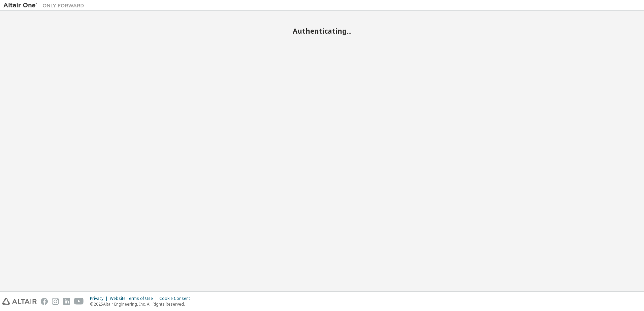 The image size is (644, 311). Describe the element at coordinates (176, 298) in the screenshot. I see `div: Cookie Consent` at that location.